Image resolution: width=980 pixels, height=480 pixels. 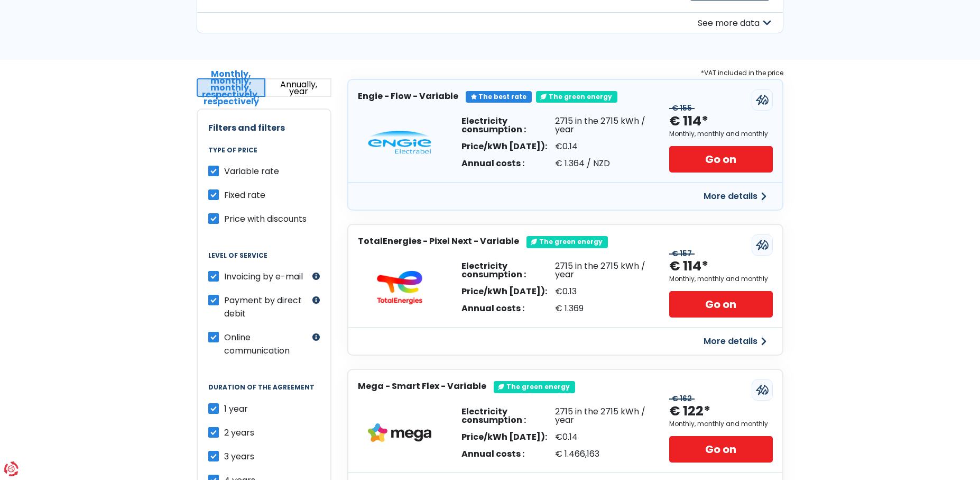 What do you see at coordinates (498, 96) in the screenshot?
I see `div: The best rate` at bounding box center [498, 96].